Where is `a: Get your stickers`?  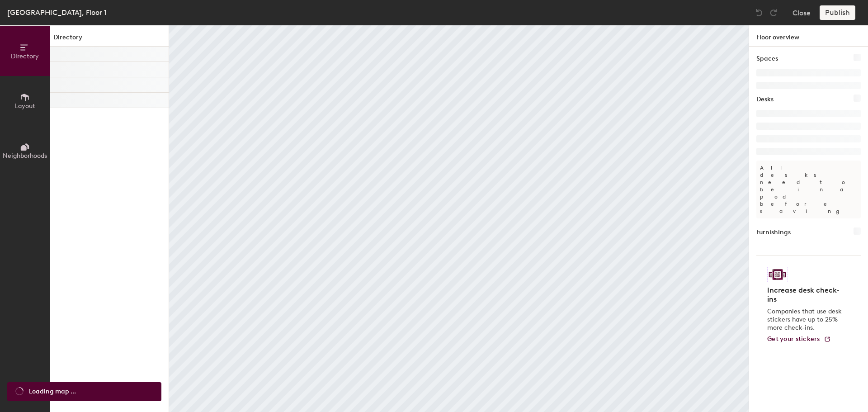 a: Get your stickers is located at coordinates (799, 339).